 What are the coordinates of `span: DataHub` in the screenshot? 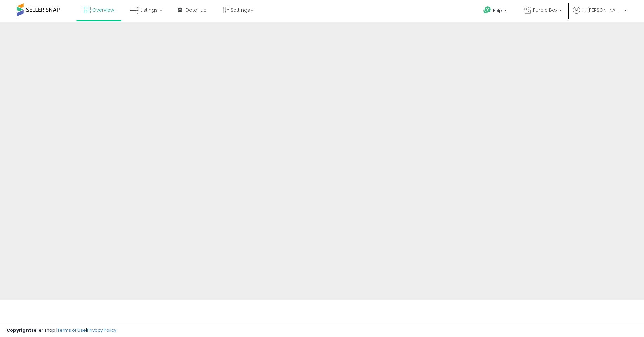 It's located at (196, 10).